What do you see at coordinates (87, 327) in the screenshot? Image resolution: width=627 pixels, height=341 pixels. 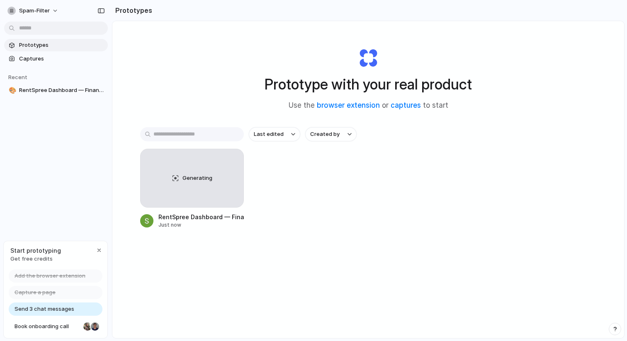 I see `div: Nicole Kubica` at bounding box center [87, 327].